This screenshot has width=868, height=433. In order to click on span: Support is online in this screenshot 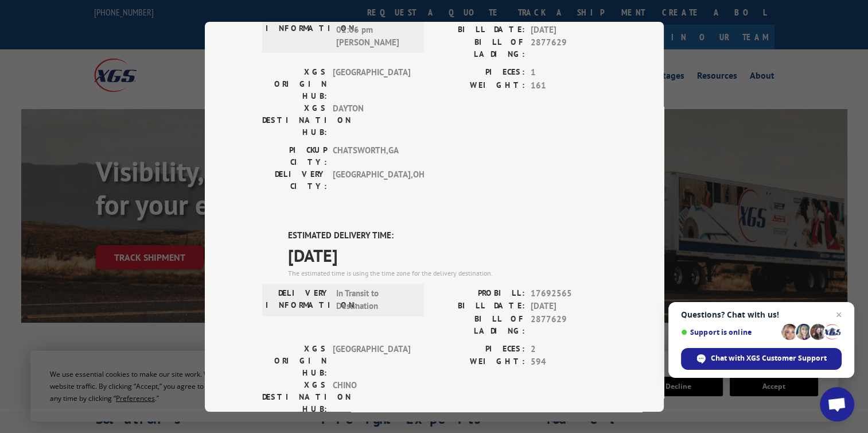, I will do `click(729, 332)`.